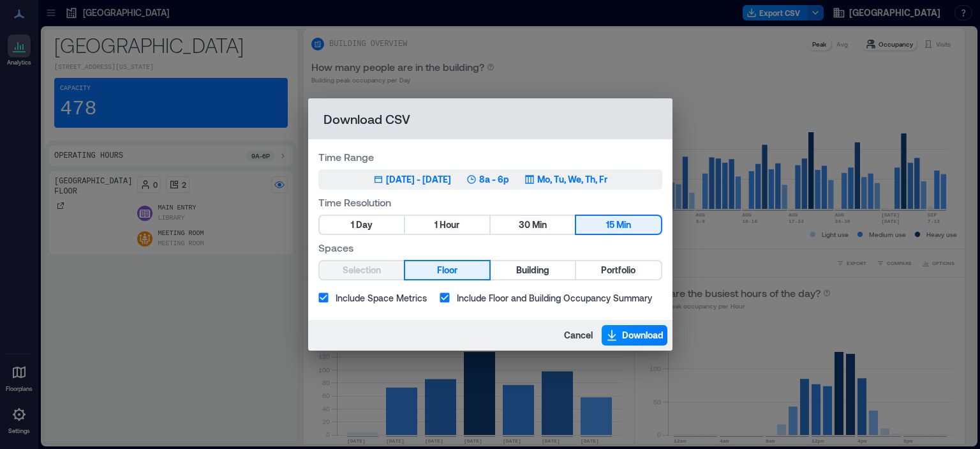 The height and width of the screenshot is (449, 980). Describe the element at coordinates (532, 224) in the screenshot. I see `button: 30 Min` at that location.